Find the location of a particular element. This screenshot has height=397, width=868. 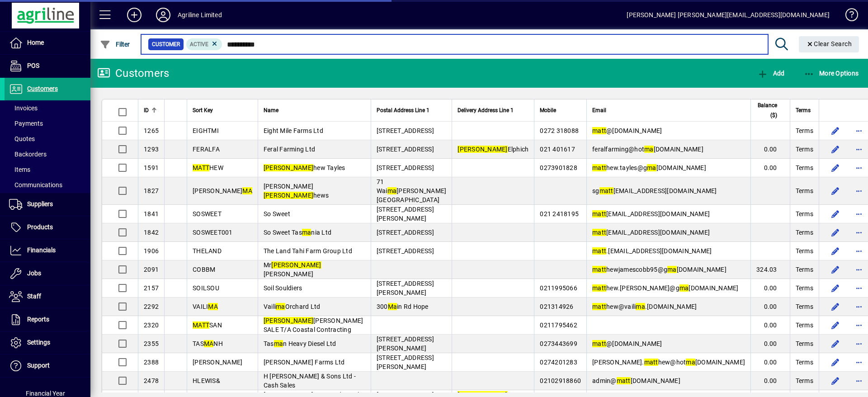

span: SOSWEET001 is located at coordinates (213, 233).